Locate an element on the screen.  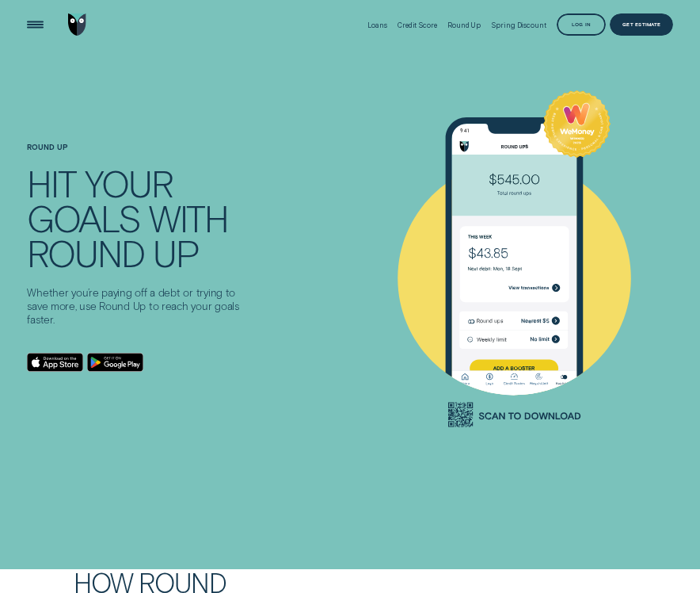
div: Spring Discount is located at coordinates (519, 25).